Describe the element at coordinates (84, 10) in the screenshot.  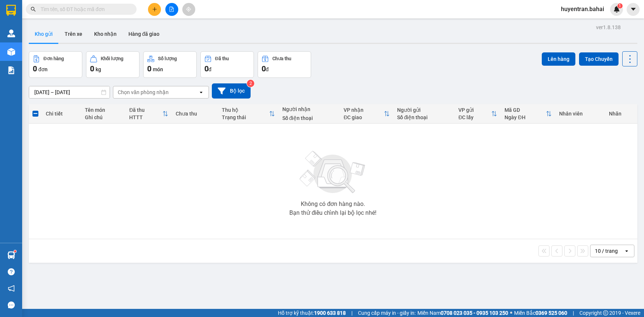
I see `input: Tìm tên, số ĐT hoặc mã đơn` at that location.